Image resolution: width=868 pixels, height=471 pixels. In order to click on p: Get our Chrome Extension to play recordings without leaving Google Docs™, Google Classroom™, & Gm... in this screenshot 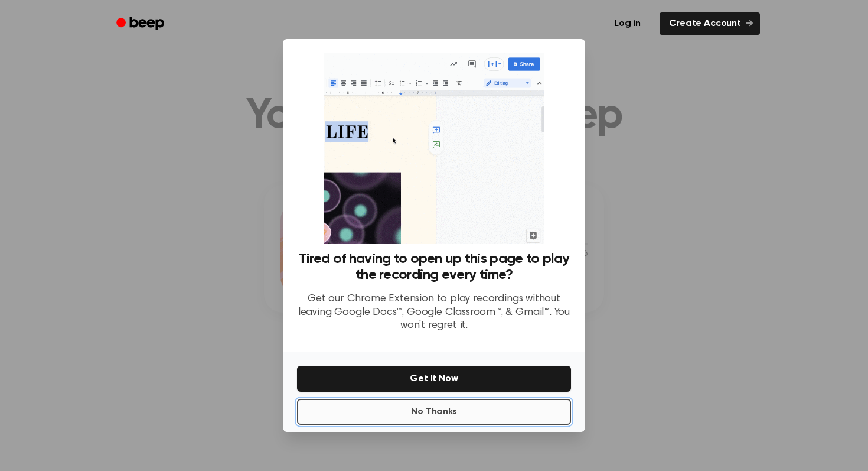, I will do `click(434, 312)`.